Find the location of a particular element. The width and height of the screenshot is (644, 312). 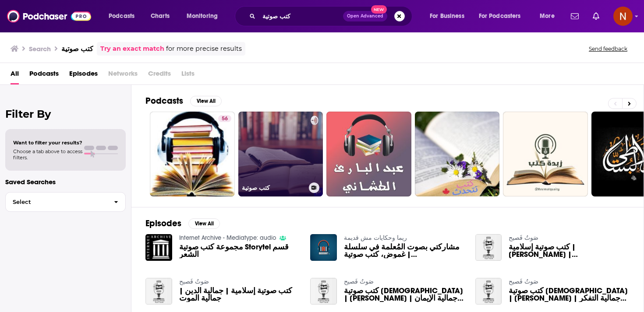

a: Episodes is located at coordinates (84, 75).